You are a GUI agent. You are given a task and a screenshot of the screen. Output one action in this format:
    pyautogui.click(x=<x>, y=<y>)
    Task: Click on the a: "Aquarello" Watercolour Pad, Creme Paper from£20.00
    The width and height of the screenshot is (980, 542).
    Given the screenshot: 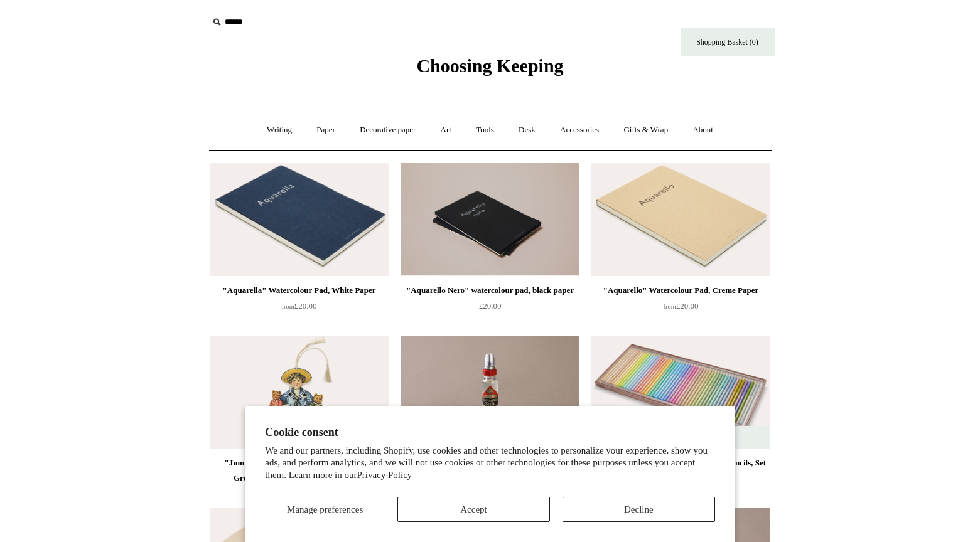 What is the action you would take?
    pyautogui.click(x=680, y=309)
    